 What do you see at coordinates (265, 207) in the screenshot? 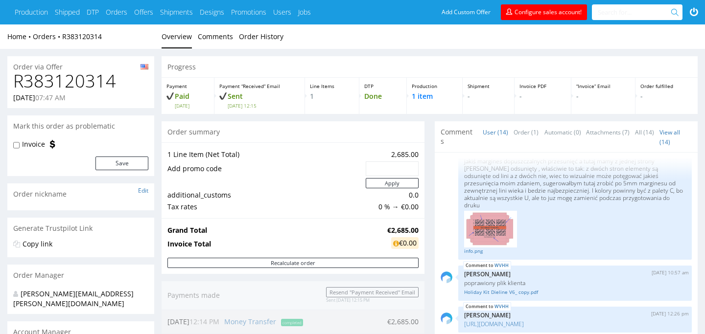
I see `td: Tax rates` at bounding box center [265, 207].